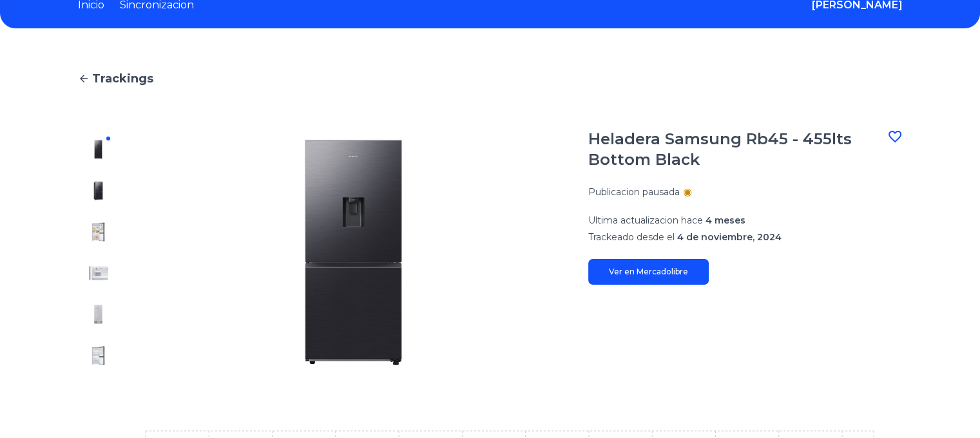 The image size is (980, 438). What do you see at coordinates (729, 237) in the screenshot?
I see `span: 4 de noviembre, 2024` at bounding box center [729, 237].